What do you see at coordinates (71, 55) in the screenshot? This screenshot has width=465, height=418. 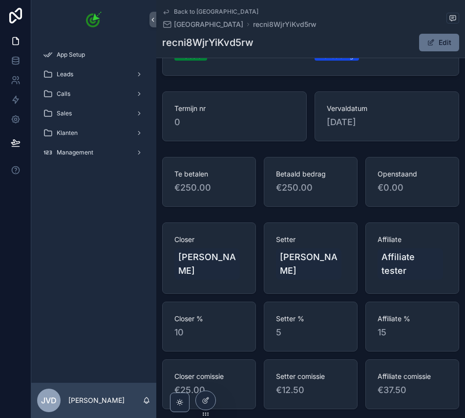 I see `span: App Setup` at bounding box center [71, 55].